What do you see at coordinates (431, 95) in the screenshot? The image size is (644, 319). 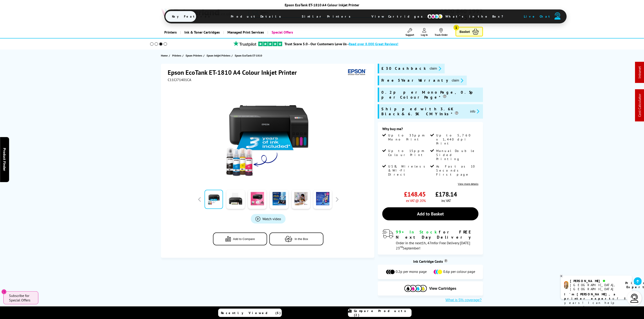 I see `span: 0.2p per Mono Page, 0.5p per Colour Page*` at bounding box center [431, 95].